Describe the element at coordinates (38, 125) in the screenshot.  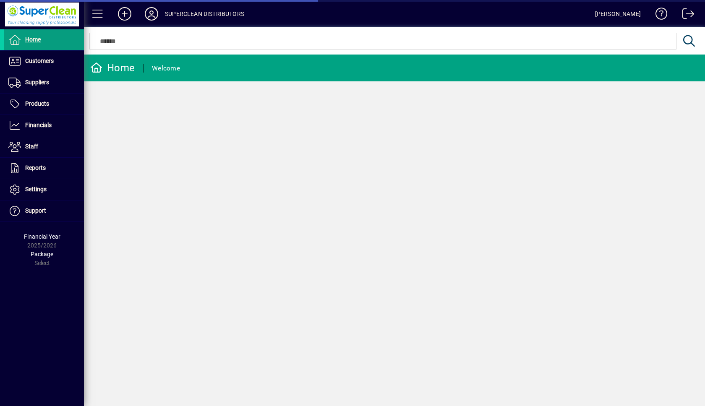
I see `span: Financials` at that location.